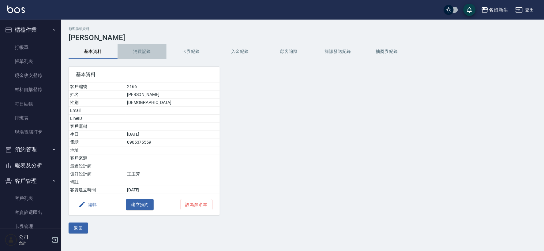 Image resolution: width=544 pixels, height=251 pixels. I want to click on button: 顧客追蹤, so click(289, 52).